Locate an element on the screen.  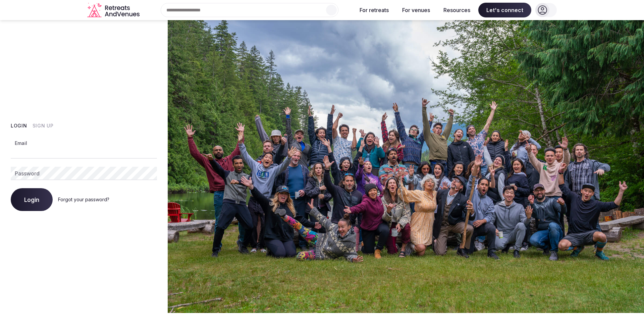
a: Forgot your password? is located at coordinates (84, 199).